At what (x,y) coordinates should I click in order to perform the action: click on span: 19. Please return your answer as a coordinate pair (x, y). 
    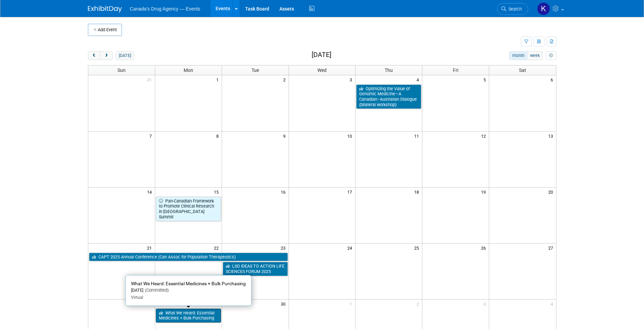
    Looking at the image, I should click on (484, 192).